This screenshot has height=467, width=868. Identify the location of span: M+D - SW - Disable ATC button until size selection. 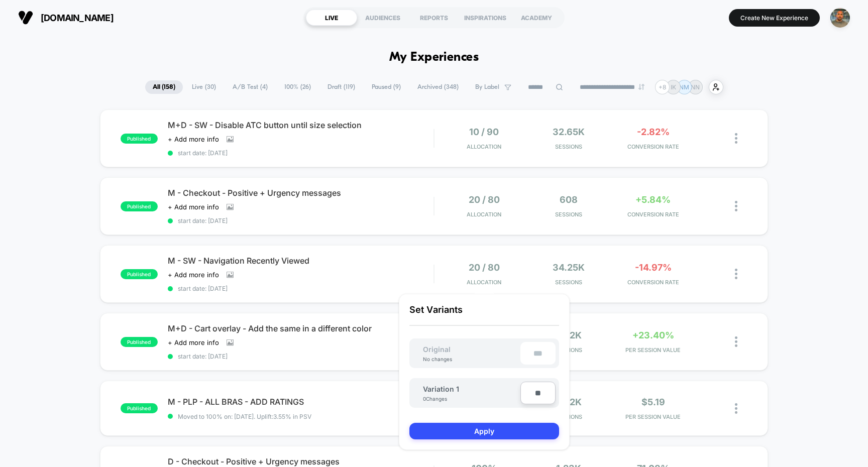
(301, 125).